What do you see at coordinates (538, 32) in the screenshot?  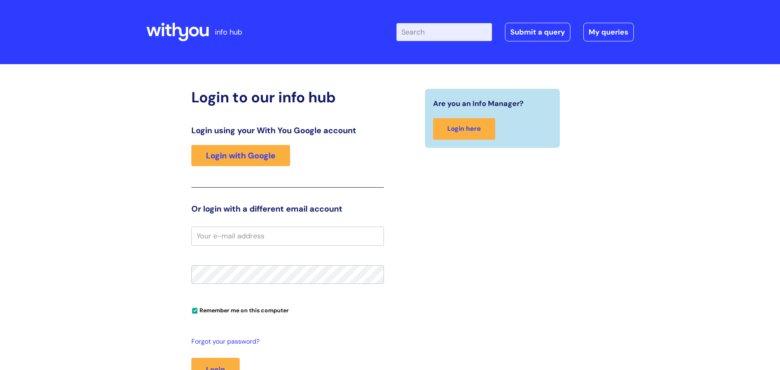 I see `a: Submit a query` at bounding box center [538, 32].